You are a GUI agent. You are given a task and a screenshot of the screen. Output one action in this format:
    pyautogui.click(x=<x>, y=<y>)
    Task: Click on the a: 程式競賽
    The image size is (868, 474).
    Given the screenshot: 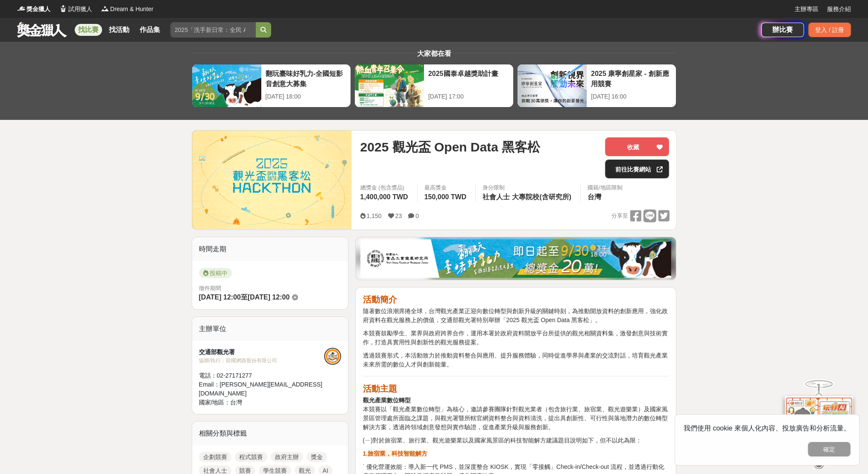 What is the action you would take?
    pyautogui.click(x=251, y=457)
    